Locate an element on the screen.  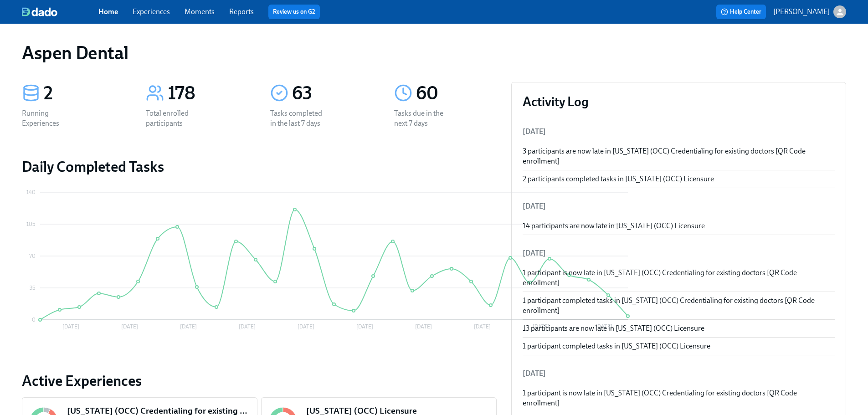
button: Review us on G2 is located at coordinates (294, 12).